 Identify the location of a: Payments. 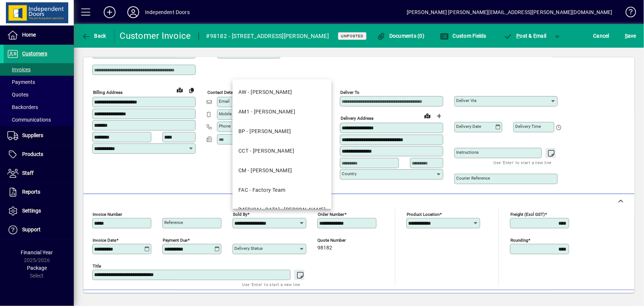
(39, 82).